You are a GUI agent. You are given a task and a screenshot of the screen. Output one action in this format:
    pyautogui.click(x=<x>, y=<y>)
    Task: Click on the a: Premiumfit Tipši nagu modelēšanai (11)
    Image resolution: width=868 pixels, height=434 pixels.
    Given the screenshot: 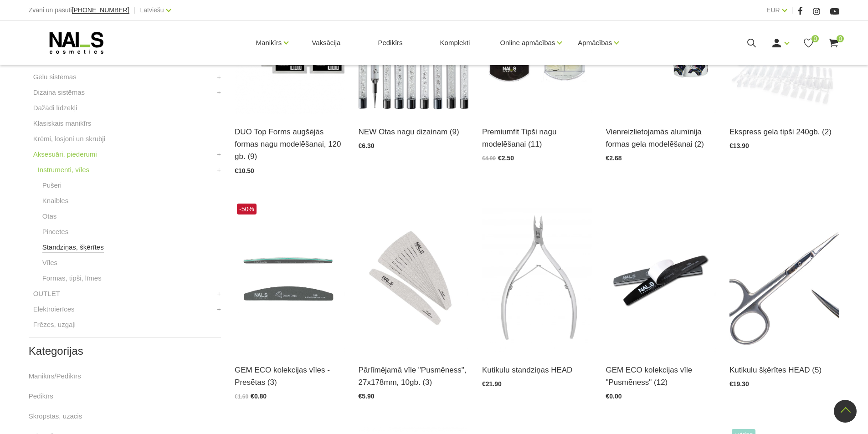 What is the action you would take?
    pyautogui.click(x=537, y=138)
    